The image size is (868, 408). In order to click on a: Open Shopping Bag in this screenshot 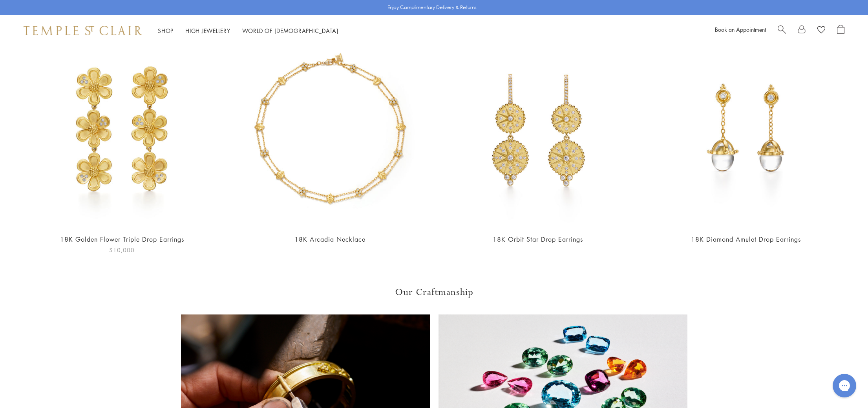, I will do `click(841, 30)`.